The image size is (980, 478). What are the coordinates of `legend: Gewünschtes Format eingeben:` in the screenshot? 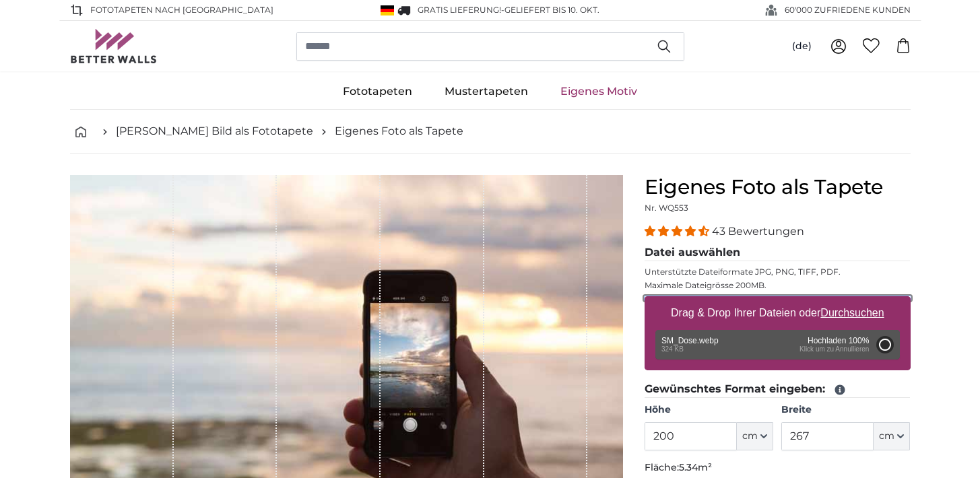 It's located at (778, 389).